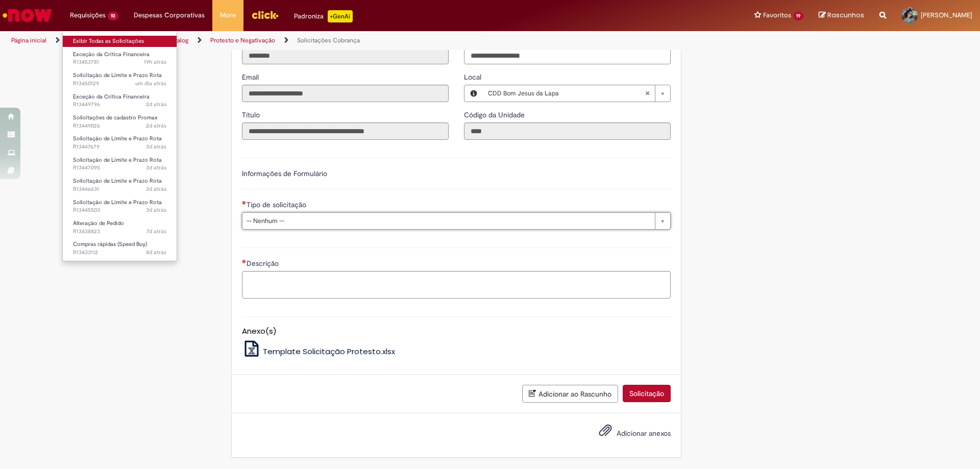 The height and width of the screenshot is (469, 980). I want to click on time: 26/08/2025 08:19:11, so click(156, 189).